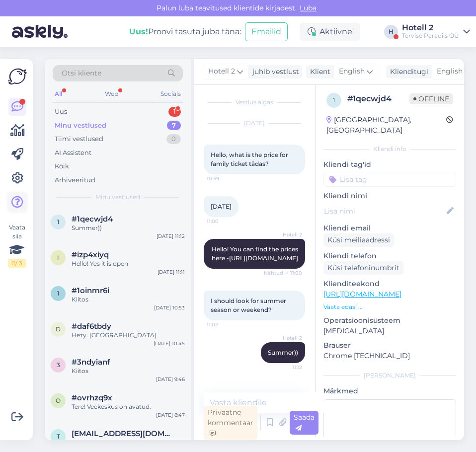 This screenshot has width=476, height=452. What do you see at coordinates (225, 324) in the screenshot?
I see `span: 11:02` at bounding box center [225, 324].